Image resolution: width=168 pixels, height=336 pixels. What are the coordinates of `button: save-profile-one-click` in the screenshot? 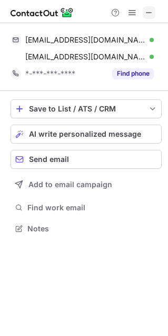 It's located at (86, 109).